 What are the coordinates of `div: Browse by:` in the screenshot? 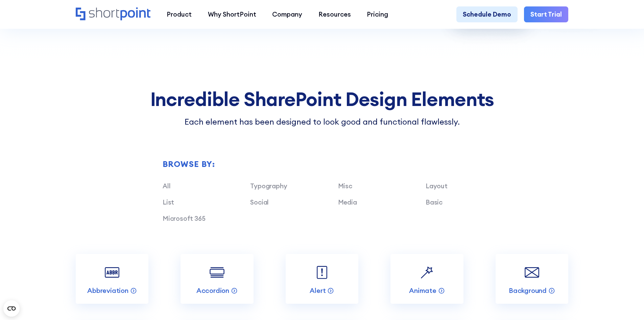 It's located at (337, 164).